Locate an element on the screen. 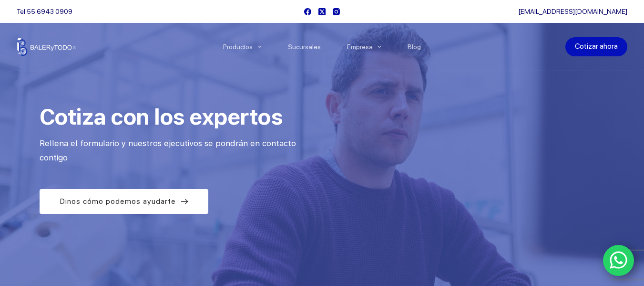 This screenshot has height=286, width=644. a: 55 6943 0909 is located at coordinates (50, 12).